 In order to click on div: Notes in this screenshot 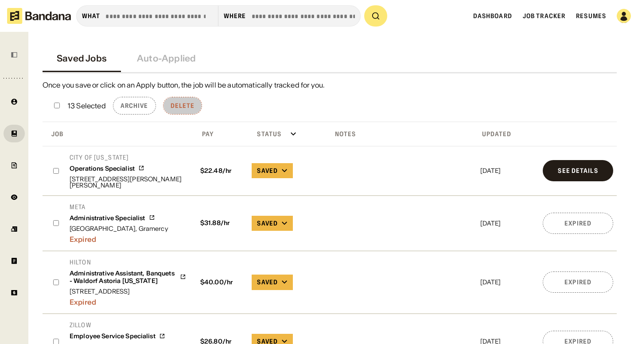, I will do `click(342, 134)`.